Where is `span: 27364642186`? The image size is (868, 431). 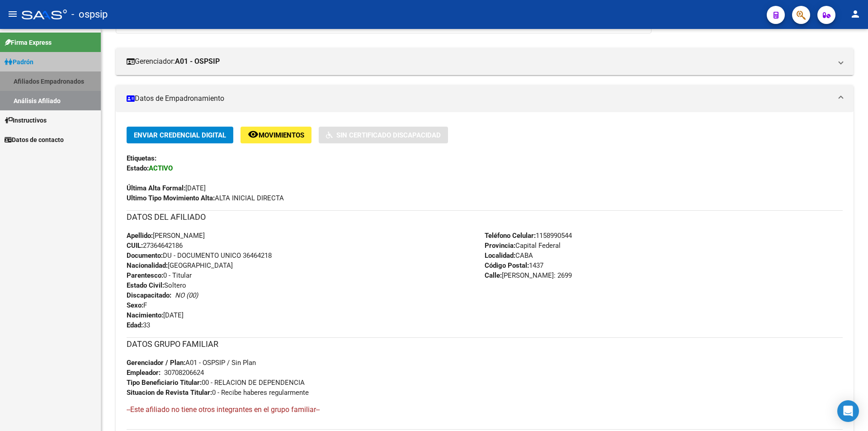 span: 27364642186 is located at coordinates (154, 245).